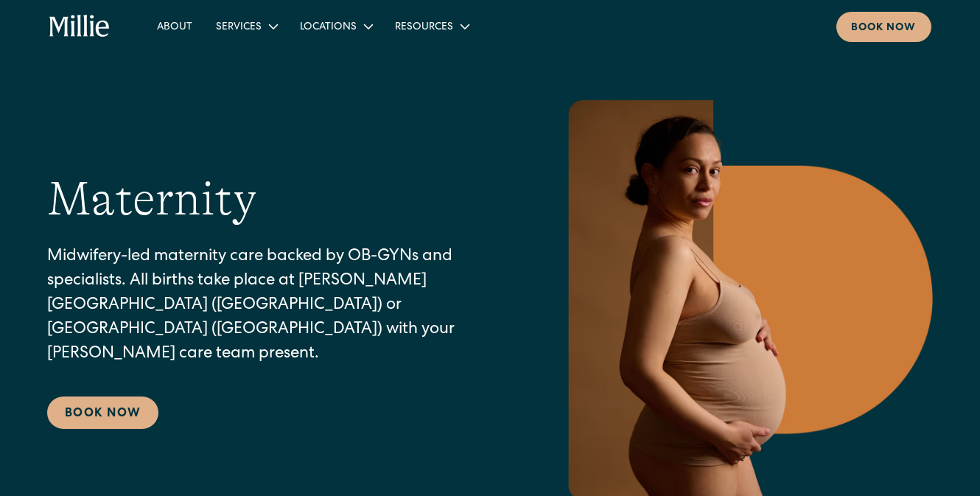 This screenshot has width=980, height=496. I want to click on div: Book now, so click(884, 28).